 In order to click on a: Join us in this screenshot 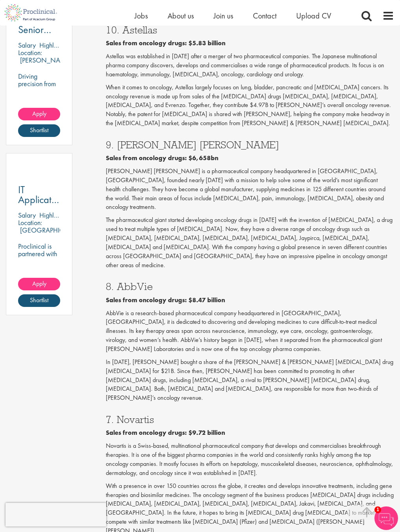, I will do `click(223, 15)`.